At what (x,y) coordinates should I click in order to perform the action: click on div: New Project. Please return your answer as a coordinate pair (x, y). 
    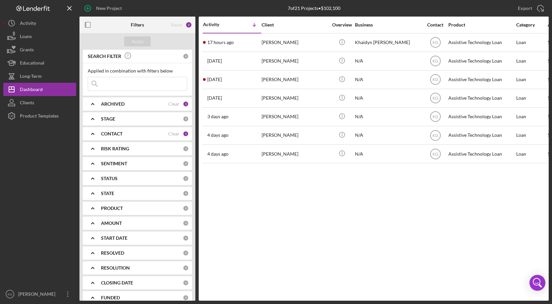
    Looking at the image, I should click on (109, 8).